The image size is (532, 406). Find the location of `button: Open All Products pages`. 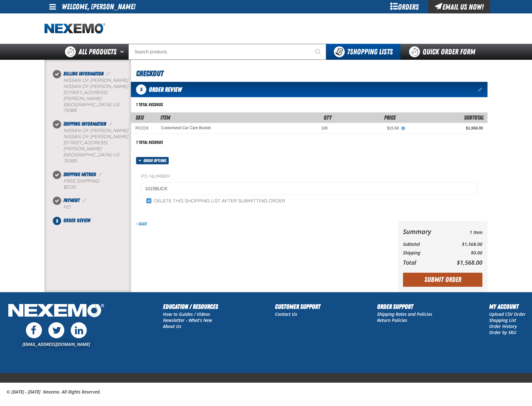

button: Open All Products pages is located at coordinates (123, 52).